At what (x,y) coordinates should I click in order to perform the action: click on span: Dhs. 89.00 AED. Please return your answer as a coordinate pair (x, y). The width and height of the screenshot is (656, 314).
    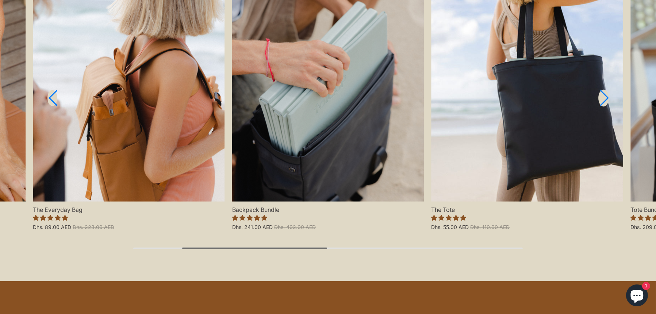
    Looking at the image, I should click on (52, 227).